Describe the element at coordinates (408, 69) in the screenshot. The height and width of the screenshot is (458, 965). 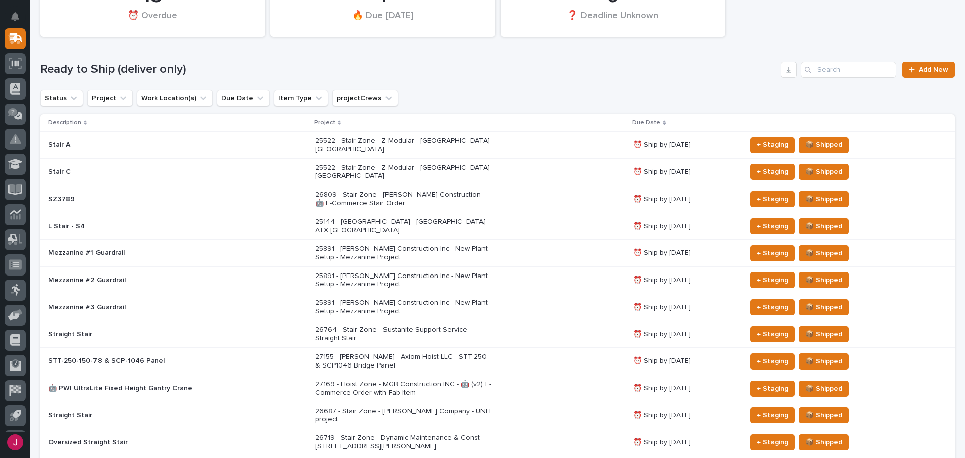
I see `h1: Ready to Ship (deliver only)` at that location.